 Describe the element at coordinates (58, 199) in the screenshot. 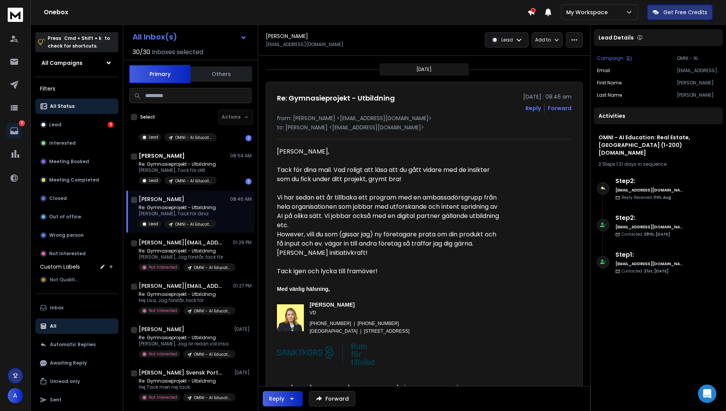

I see `p: Closed` at that location.